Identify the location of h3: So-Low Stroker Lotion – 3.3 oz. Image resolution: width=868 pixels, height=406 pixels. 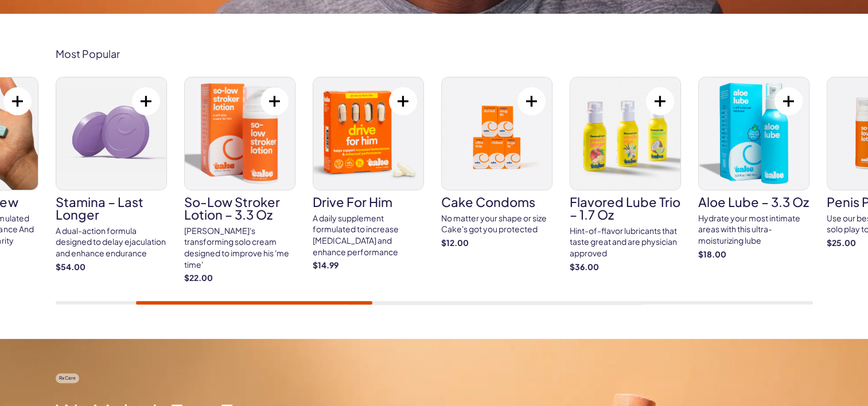
(240, 208).